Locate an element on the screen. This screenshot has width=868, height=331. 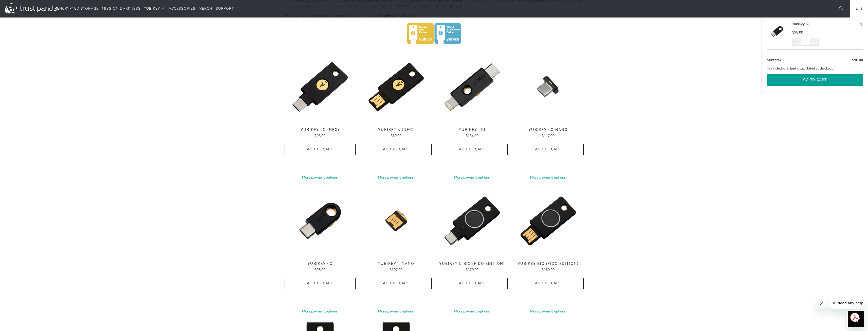
span: YubiKey 5C Nano is located at coordinates (549, 130).